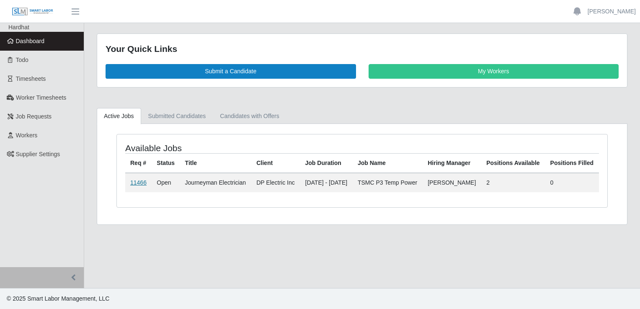  Describe the element at coordinates (138, 163) in the screenshot. I see `th: Req #` at that location.